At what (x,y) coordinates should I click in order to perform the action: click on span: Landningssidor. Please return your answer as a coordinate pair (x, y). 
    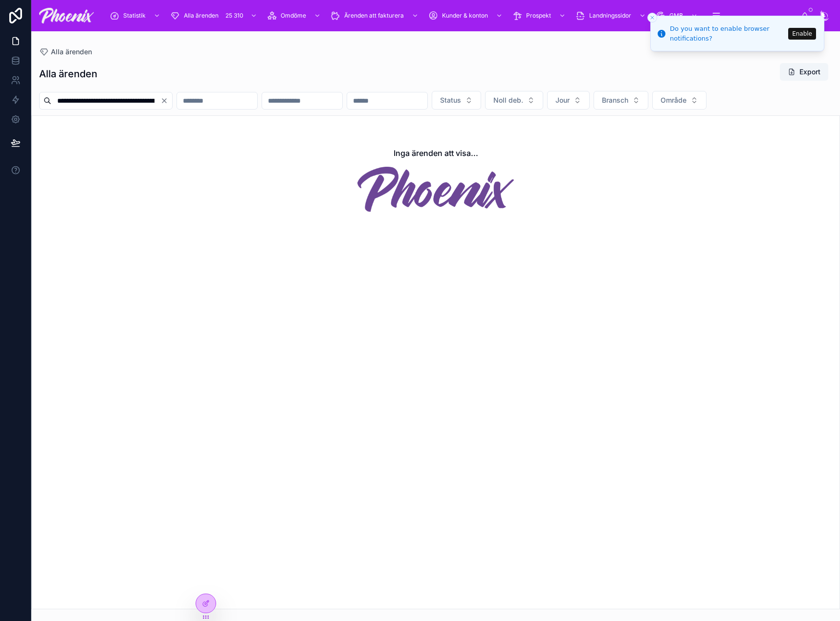
    Looking at the image, I should click on (610, 16).